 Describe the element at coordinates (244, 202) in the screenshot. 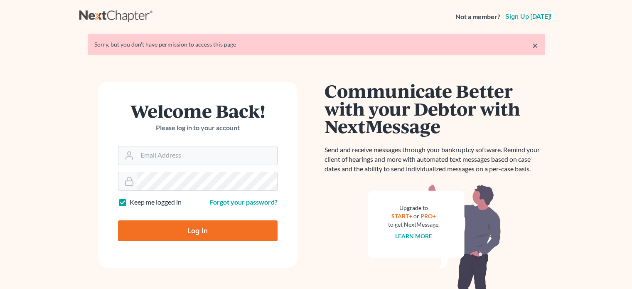

I see `a: Forgot your password?` at that location.